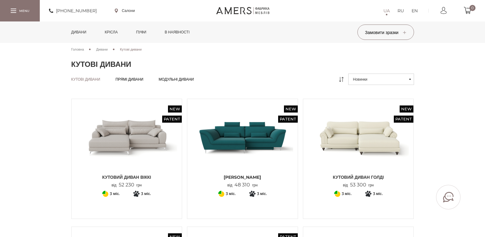  I want to click on a: Пуфи, so click(141, 32).